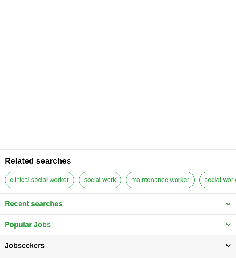 The height and width of the screenshot is (258, 236). Describe the element at coordinates (100, 180) in the screenshot. I see `a: social work` at that location.